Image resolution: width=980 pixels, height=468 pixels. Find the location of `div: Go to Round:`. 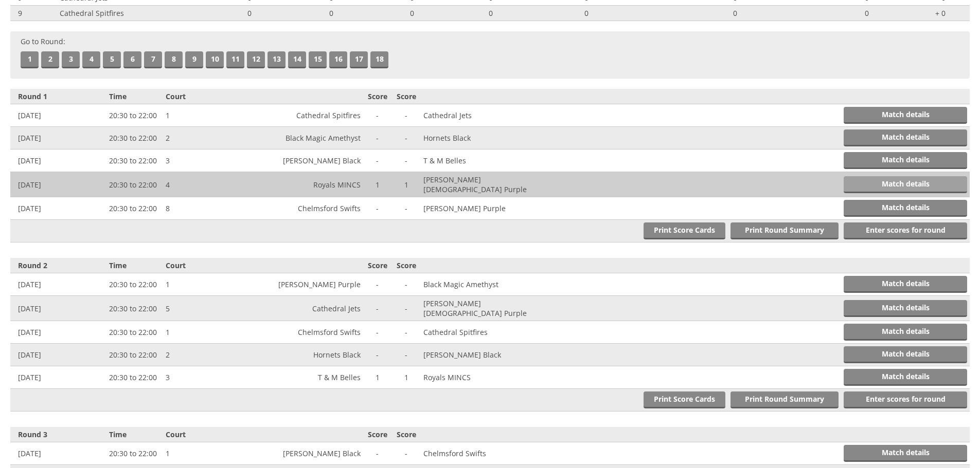

div: Go to Round: is located at coordinates (490, 55).